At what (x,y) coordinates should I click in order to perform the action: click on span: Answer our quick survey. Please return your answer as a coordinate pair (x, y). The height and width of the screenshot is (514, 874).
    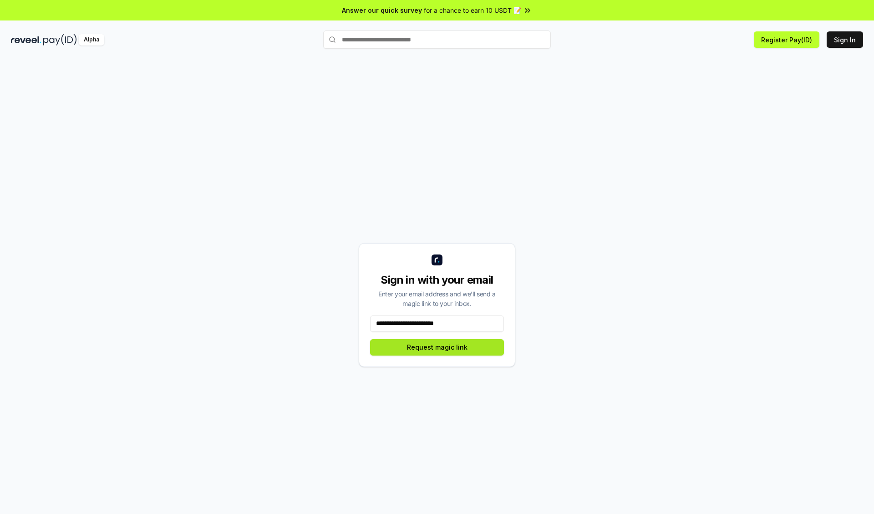
    Looking at the image, I should click on (382, 10).